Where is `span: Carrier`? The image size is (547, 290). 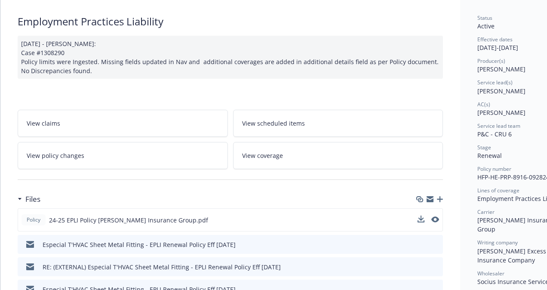 span: Carrier is located at coordinates (486, 211).